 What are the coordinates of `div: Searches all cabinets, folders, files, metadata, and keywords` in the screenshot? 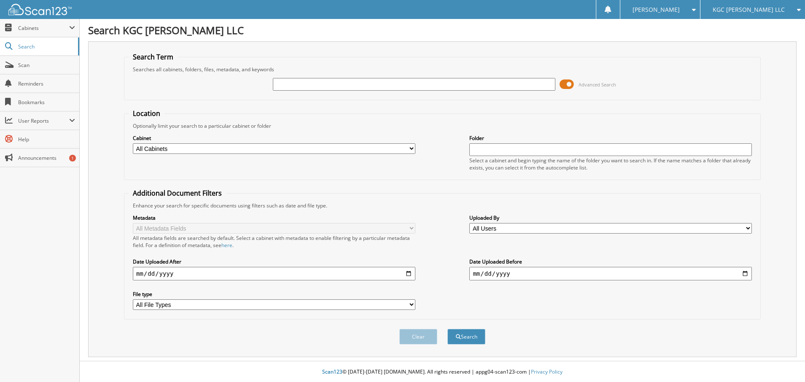 It's located at (442, 69).